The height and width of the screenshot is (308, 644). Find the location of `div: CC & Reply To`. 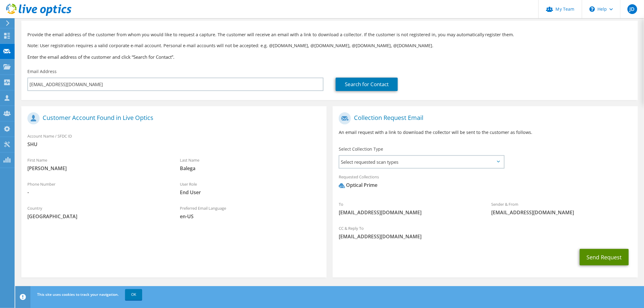

div: CC & Reply To is located at coordinates (485, 232).